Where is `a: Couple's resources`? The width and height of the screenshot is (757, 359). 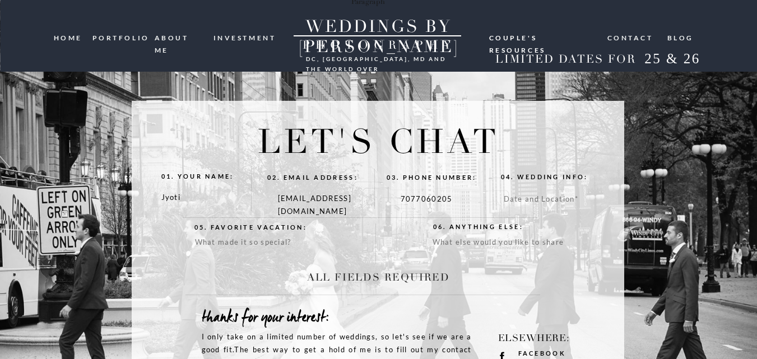 a: Couple's resources is located at coordinates (543, 36).